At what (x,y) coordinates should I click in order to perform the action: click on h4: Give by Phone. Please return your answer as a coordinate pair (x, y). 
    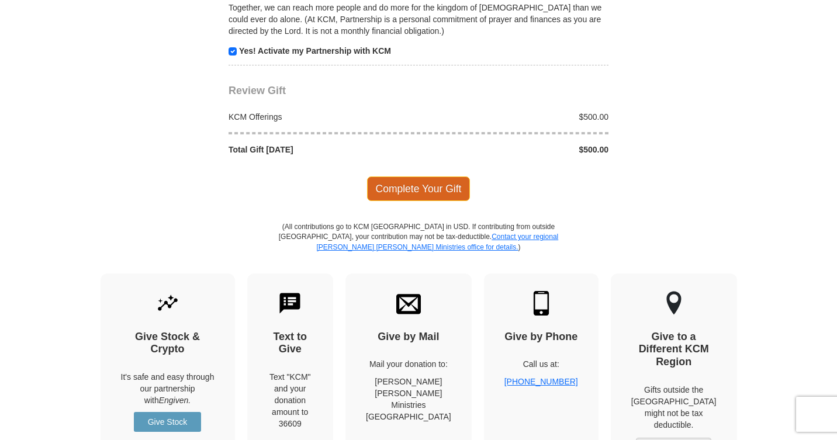
    Looking at the image, I should click on (541, 337).